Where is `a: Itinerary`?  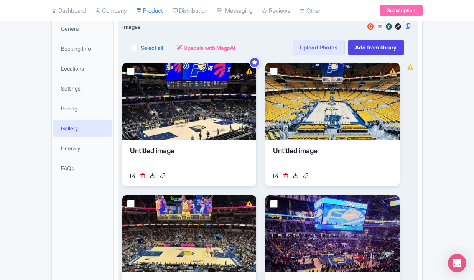 a: Itinerary is located at coordinates (82, 148).